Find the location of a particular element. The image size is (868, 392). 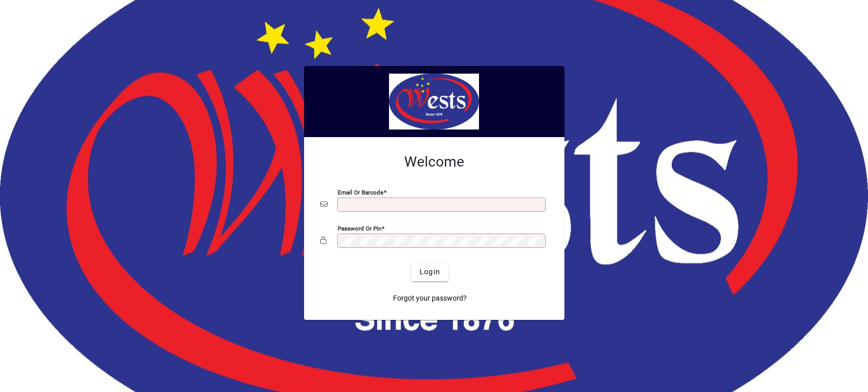

a: Forgot your password? is located at coordinates (430, 299).